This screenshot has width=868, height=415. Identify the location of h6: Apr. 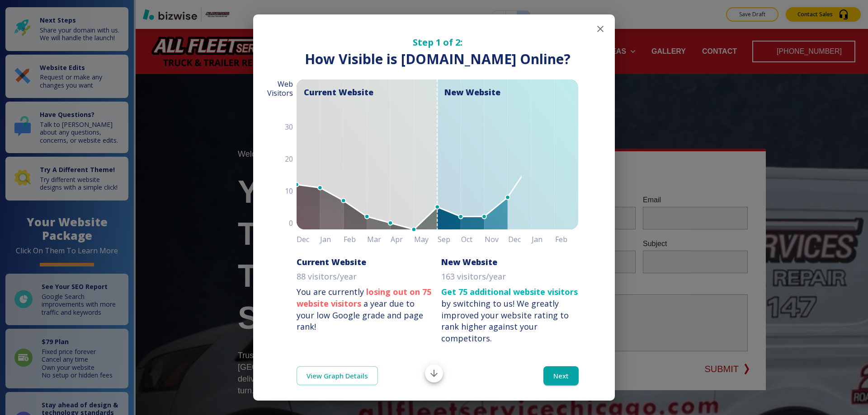
(402, 240).